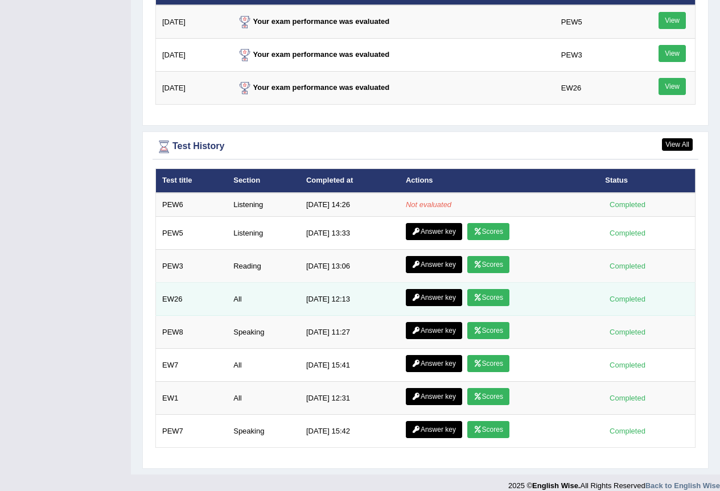 The image size is (720, 491). What do you see at coordinates (192, 181) in the screenshot?
I see `th: Test title` at bounding box center [192, 181].